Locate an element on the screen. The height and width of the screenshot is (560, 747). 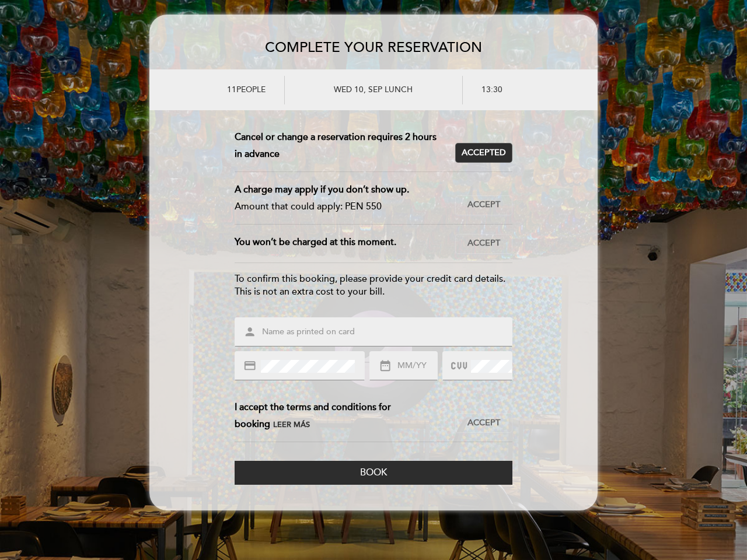
input: Name as printed on card is located at coordinates (388, 332).